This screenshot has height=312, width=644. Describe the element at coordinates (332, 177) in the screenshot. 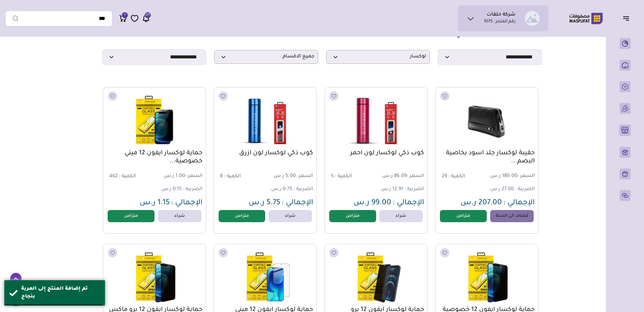

I see `span: 5` at that location.